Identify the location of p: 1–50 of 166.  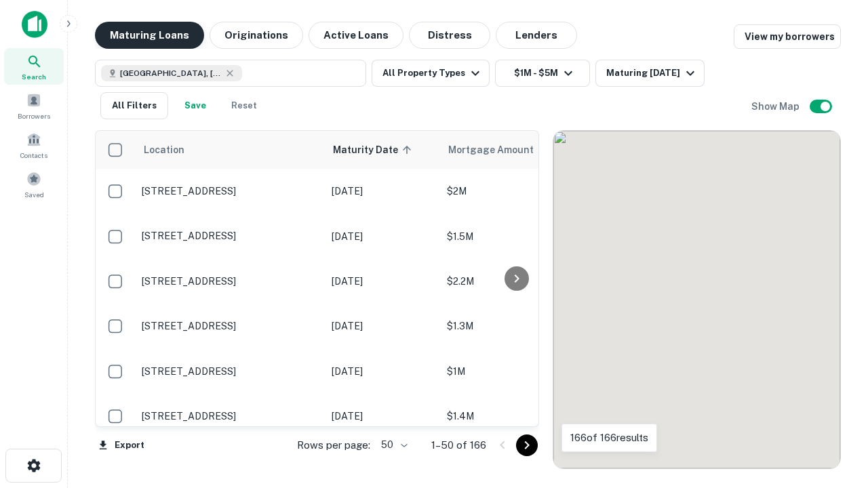
(458, 445).